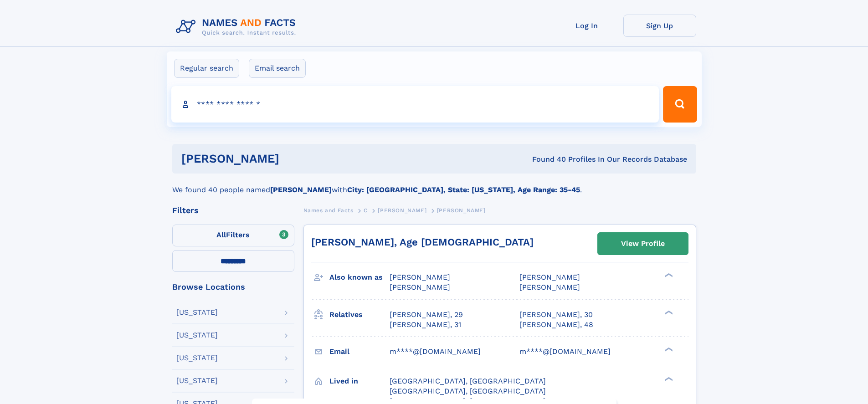  Describe the element at coordinates (233, 287) in the screenshot. I see `div: Browse Locations` at that location.